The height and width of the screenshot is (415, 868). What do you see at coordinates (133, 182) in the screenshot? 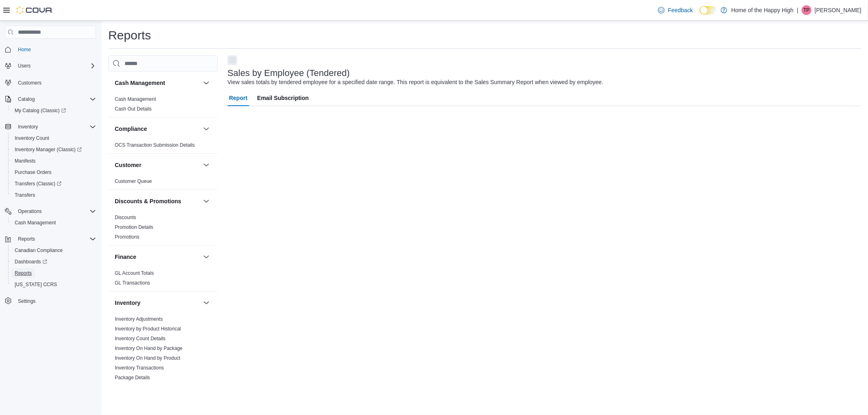
I see `a: Customer Queue` at bounding box center [133, 182].